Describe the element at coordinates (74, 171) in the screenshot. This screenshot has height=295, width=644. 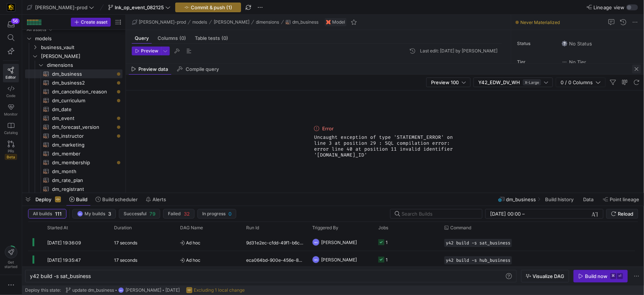
I see `a: dm_month​​​​​​​​​​` at that location.